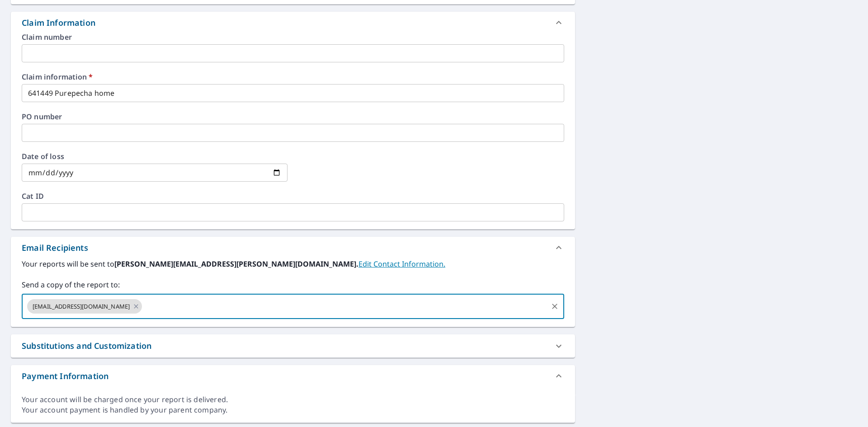 The width and height of the screenshot is (868, 427). I want to click on label: Claim number, so click(293, 37).